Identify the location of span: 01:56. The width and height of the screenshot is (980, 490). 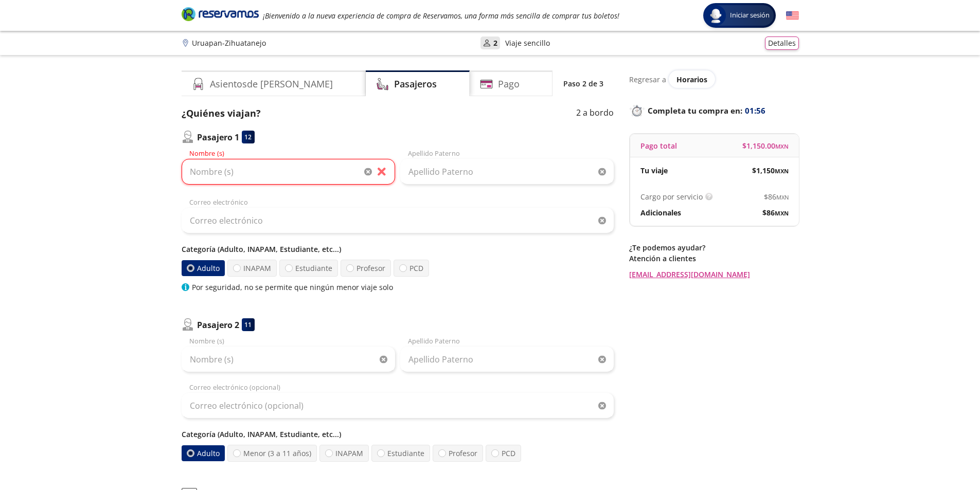
(756, 110).